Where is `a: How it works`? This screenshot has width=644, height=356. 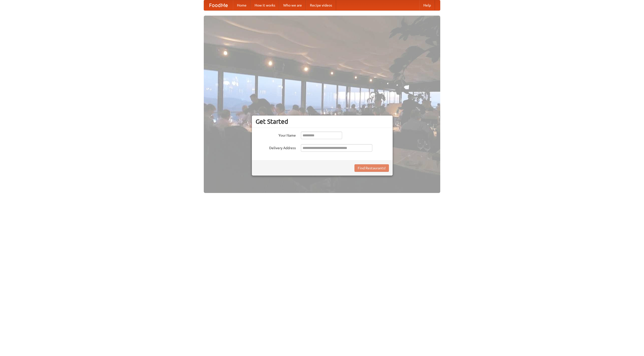
a: How it works is located at coordinates (265, 5).